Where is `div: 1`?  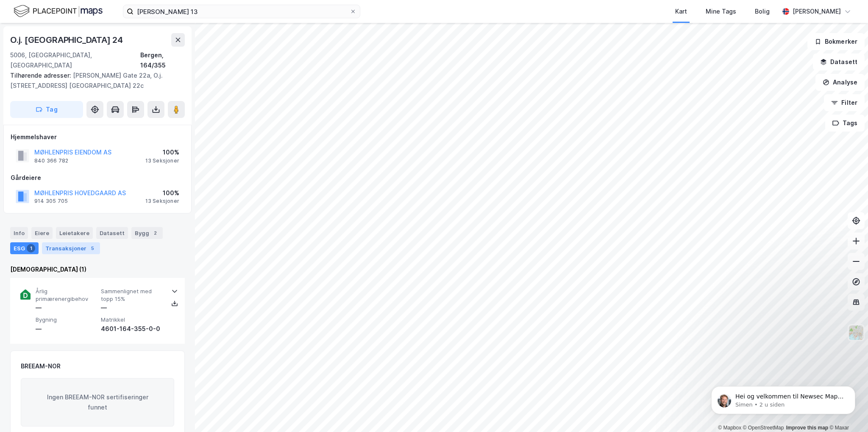 div: 1 is located at coordinates (31, 248).